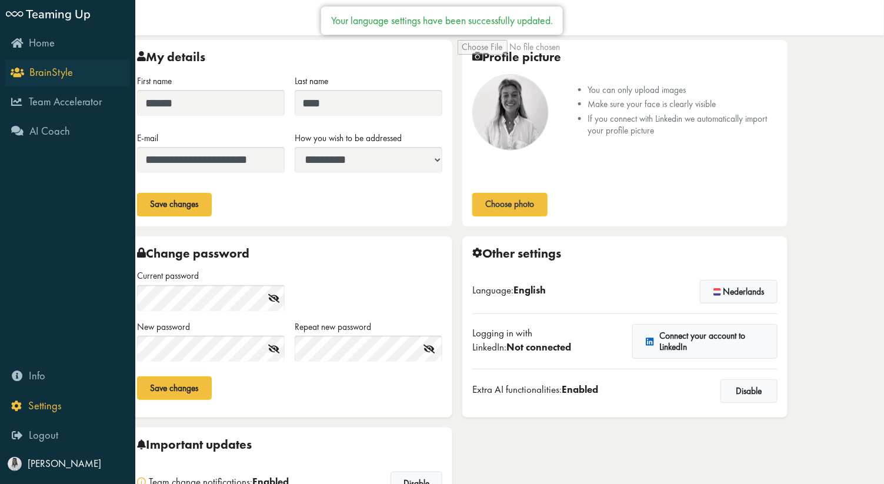  What do you see at coordinates (65, 102) in the screenshot?
I see `span: Team Accelerator` at bounding box center [65, 102].